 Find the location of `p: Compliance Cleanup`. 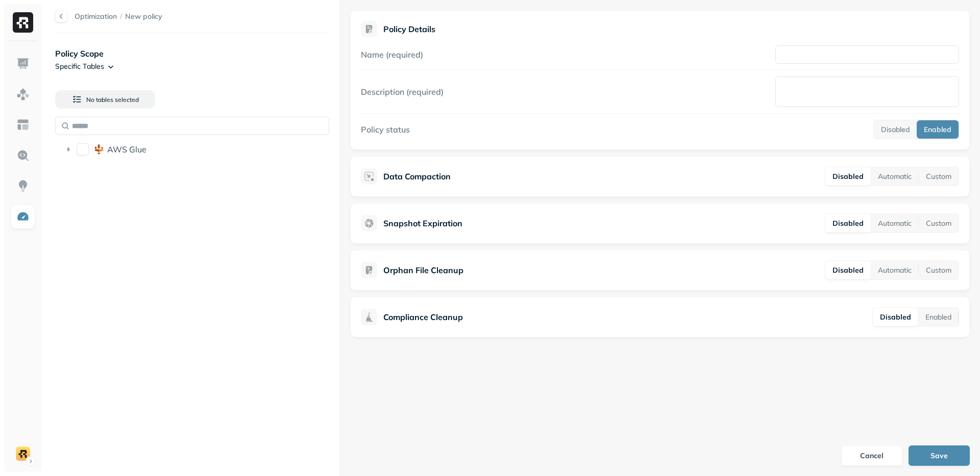

p: Compliance Cleanup is located at coordinates (423, 317).